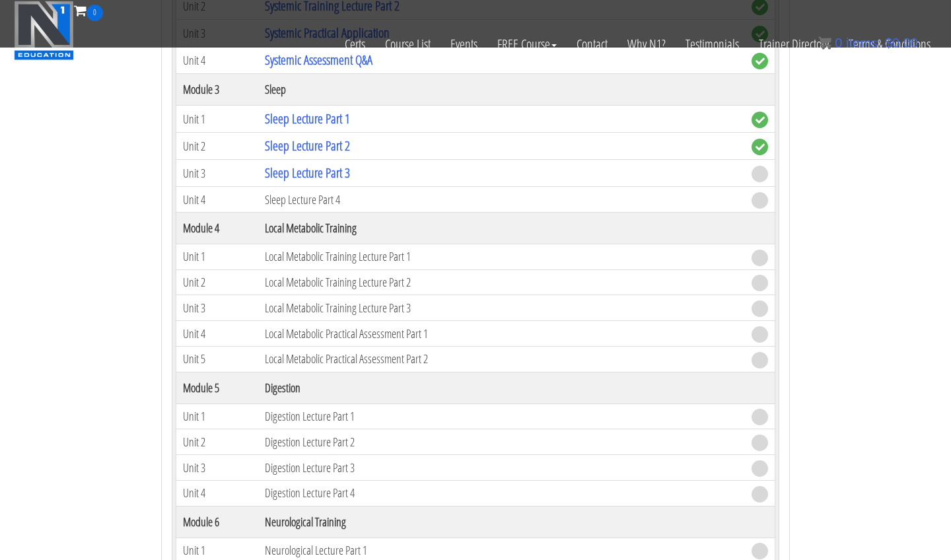 This screenshot has height=560, width=951. I want to click on th: Module 5, so click(217, 387).